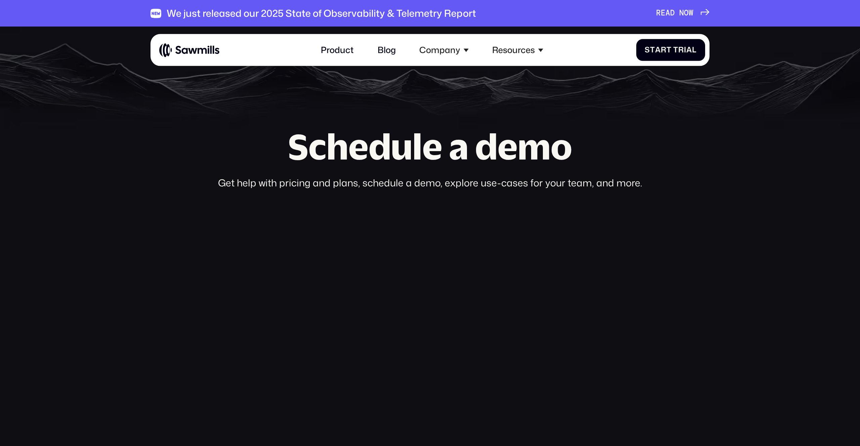 This screenshot has height=446, width=860. I want to click on a: StartTrial, so click(671, 50).